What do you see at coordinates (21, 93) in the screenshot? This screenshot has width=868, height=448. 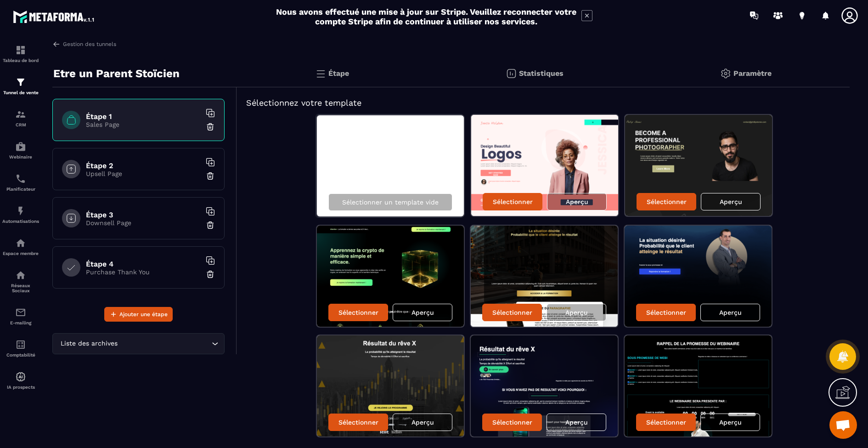 I see `p: Tunnel de vente` at bounding box center [21, 93].